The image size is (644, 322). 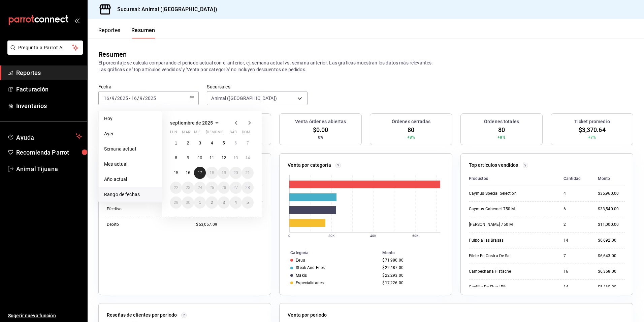 I want to click on button: 13 de septiembre de 2025, so click(x=235, y=158).